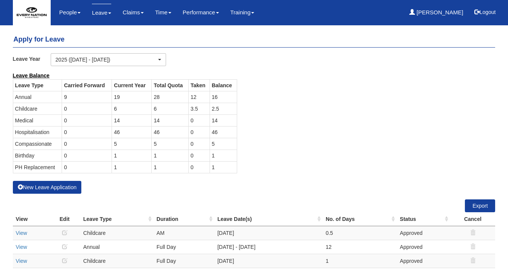 The height and width of the screenshot is (270, 508). Describe the element at coordinates (32, 59) in the screenshot. I see `label: Leave Year` at that location.